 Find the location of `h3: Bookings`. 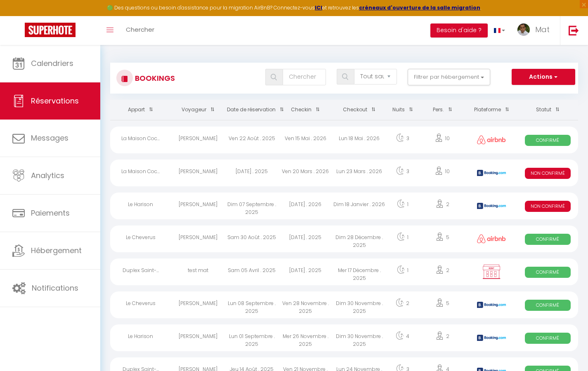

h3: Bookings is located at coordinates (154, 78).